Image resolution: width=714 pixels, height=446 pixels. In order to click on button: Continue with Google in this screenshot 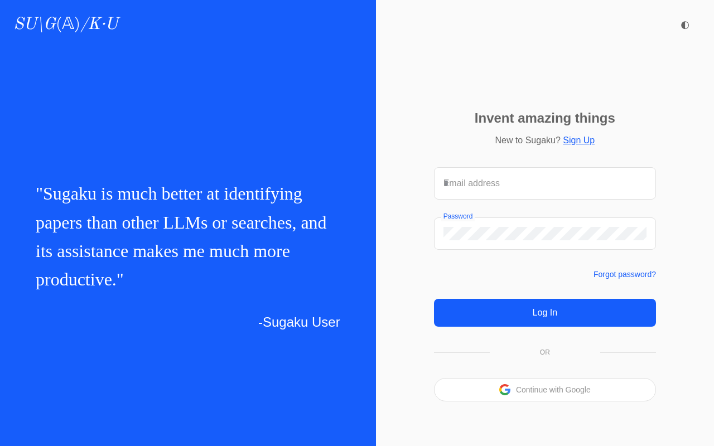, I will do `click(554, 390)`.